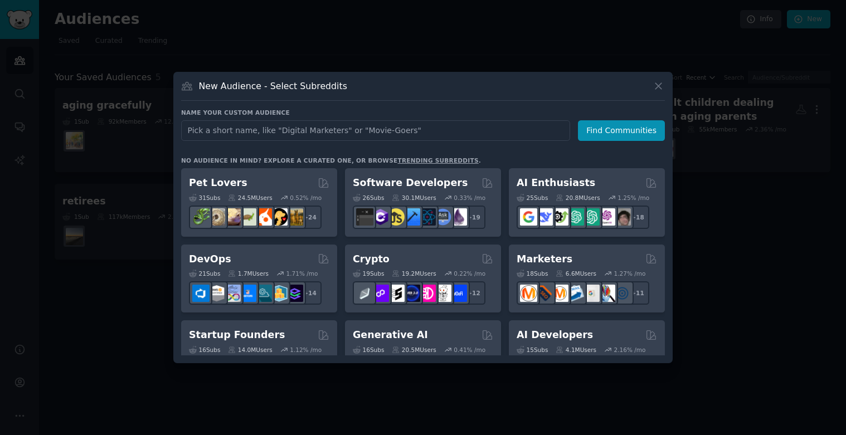 This screenshot has height=435, width=846. What do you see at coordinates (630, 350) in the screenshot?
I see `div: 2.16 % /mo` at bounding box center [630, 350].